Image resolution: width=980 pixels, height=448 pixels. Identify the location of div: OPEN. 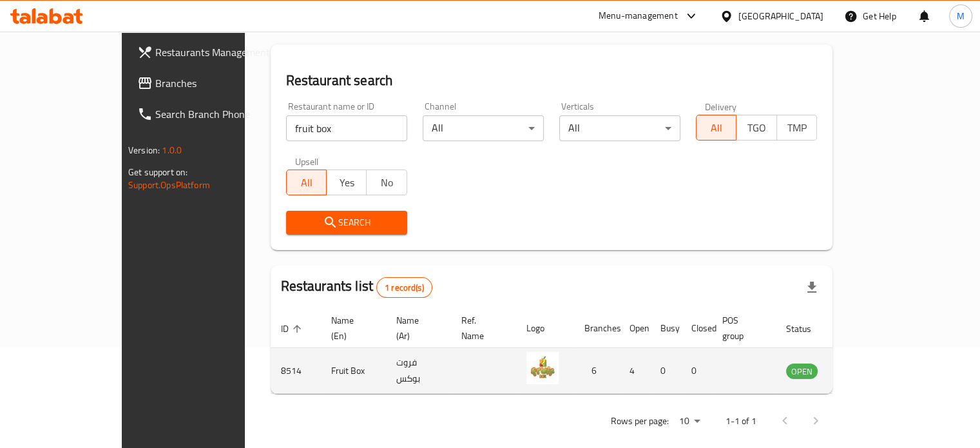
(802, 371).